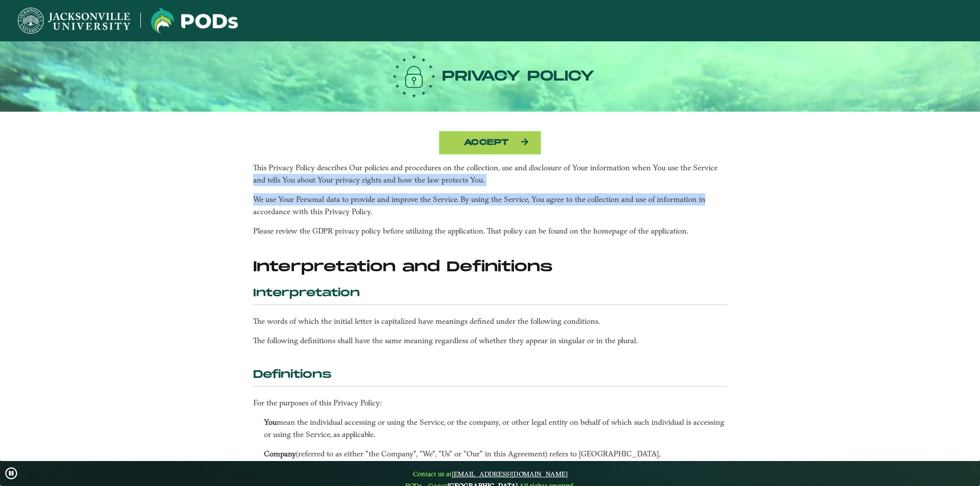 This screenshot has height=486, width=980. I want to click on p: (referred to as either "the Company", "We", "Us" or "Our" in this Agreement) refers to [GEOGRAPHI..., so click(495, 460).